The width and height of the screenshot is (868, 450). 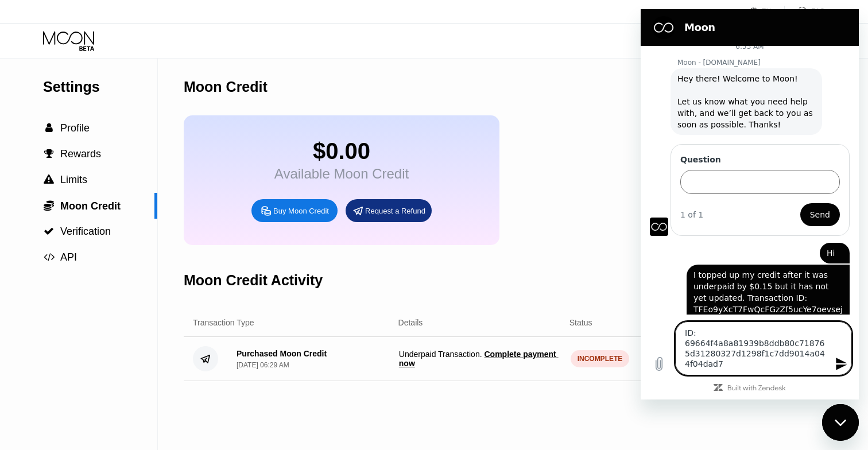 I want to click on h2: Moon, so click(x=125, y=18).